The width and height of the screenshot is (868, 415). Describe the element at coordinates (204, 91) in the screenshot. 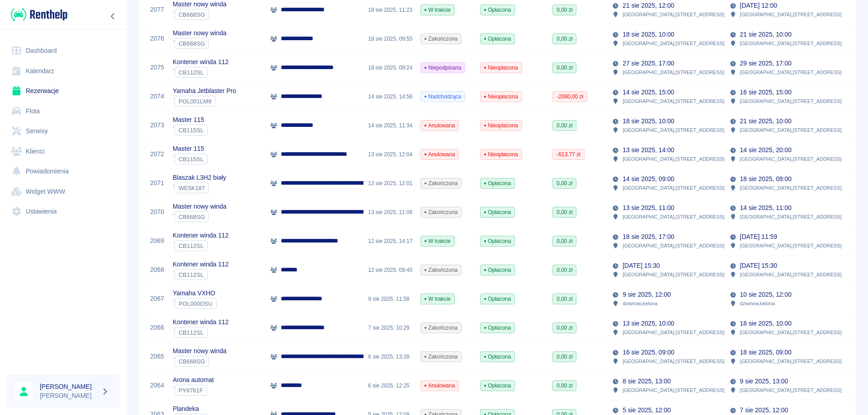

I see `p: Yamaha Jetblaster Pro` at that location.